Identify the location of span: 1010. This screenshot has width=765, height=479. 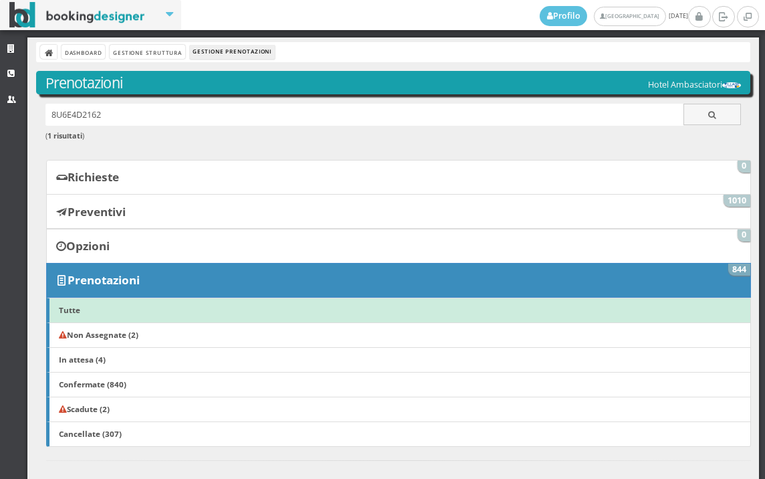
(737, 201).